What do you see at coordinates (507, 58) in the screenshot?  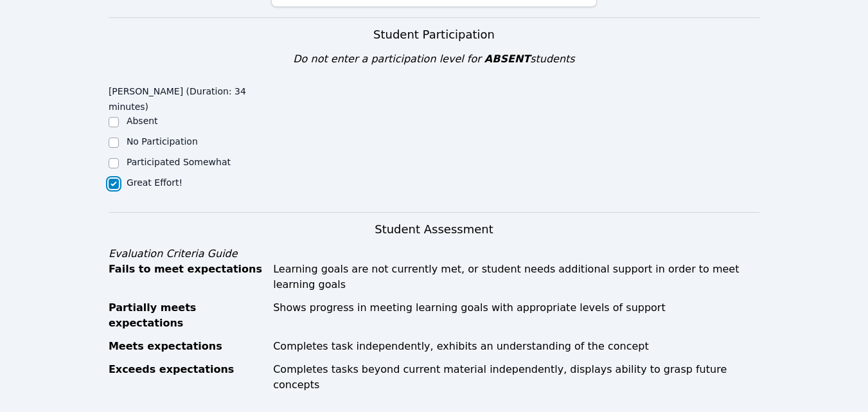 I see `span: ABSENT` at bounding box center [507, 58].